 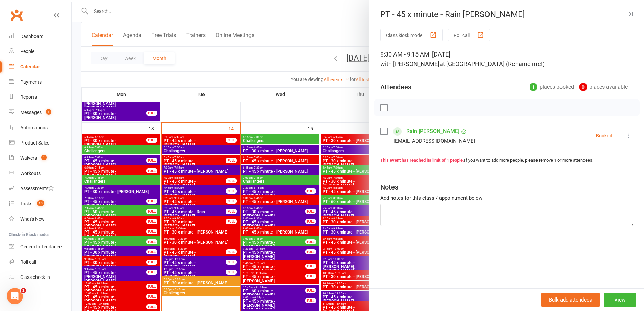 I want to click on button: Roll call, so click(x=469, y=35).